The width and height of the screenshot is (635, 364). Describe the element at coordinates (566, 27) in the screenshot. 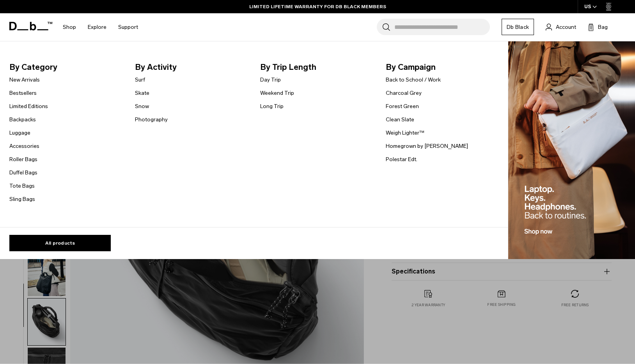

I see `span: Account` at that location.